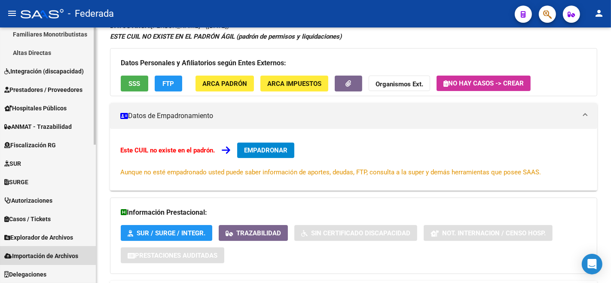 This screenshot has height=283, width=611. Describe the element at coordinates (484, 83) in the screenshot. I see `button: No hay casos -> Crear` at that location.